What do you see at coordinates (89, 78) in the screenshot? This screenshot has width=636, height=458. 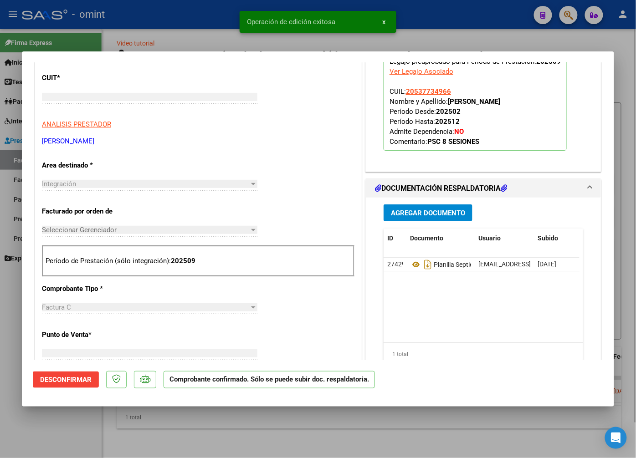 I see `p: CUIT` at bounding box center [89, 78].